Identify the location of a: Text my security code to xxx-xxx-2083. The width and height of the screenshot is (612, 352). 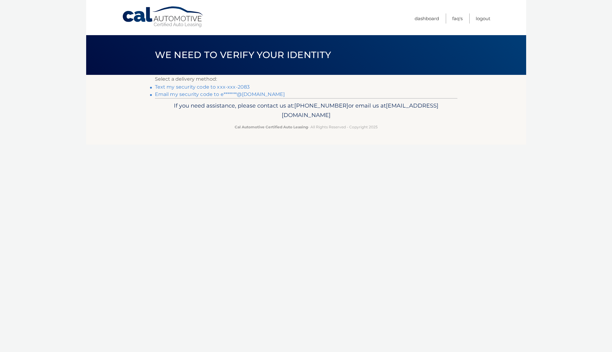
(202, 87).